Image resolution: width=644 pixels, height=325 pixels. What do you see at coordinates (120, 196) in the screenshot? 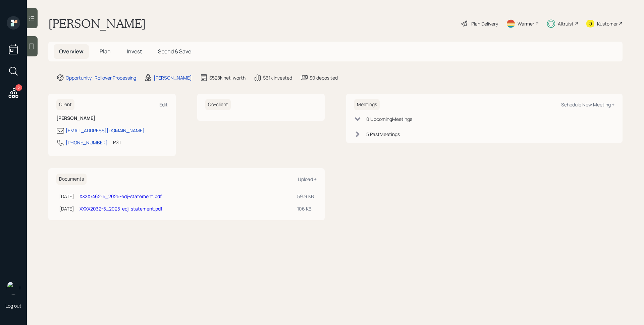
I see `a: XXXX7462-5_2025-edj-statement.pdf` at bounding box center [120, 196].